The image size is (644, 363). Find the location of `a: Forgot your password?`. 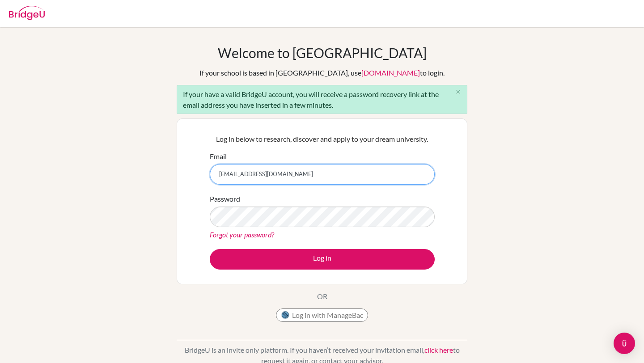

a: Forgot your password? is located at coordinates (242, 235).